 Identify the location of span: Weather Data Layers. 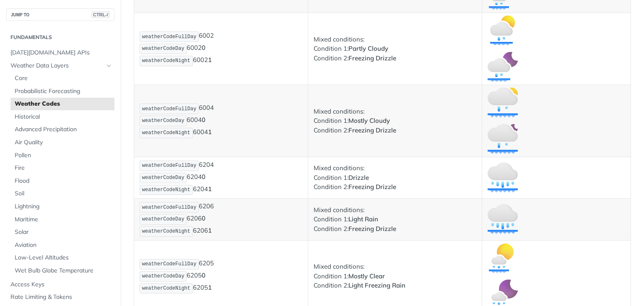
(57, 66).